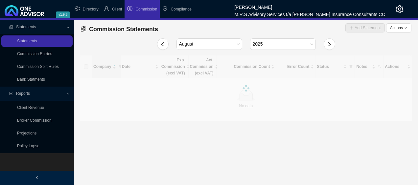  What do you see at coordinates (11, 94) in the screenshot?
I see `span: line-chart` at bounding box center [11, 94].